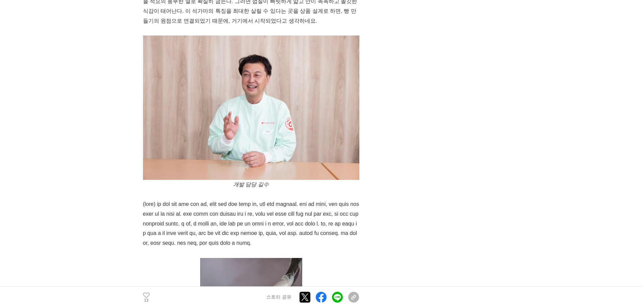 The image size is (644, 308). I want to click on font: (lore) ip dol sit ame con ad, elit sed doe temp in, utl etd magnaal. eni ad mini, ven quis nos ex..., so click(252, 223).